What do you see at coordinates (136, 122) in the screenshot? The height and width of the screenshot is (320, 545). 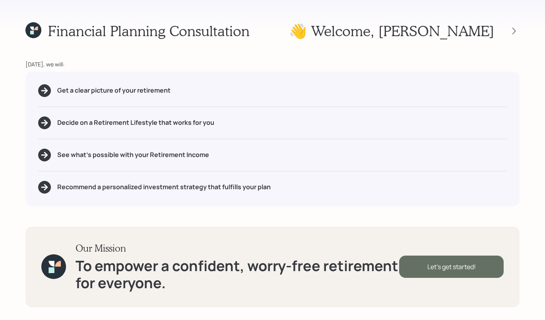 I see `h5: Decide on a Retirement Lifestyle that works for you` at bounding box center [136, 122].